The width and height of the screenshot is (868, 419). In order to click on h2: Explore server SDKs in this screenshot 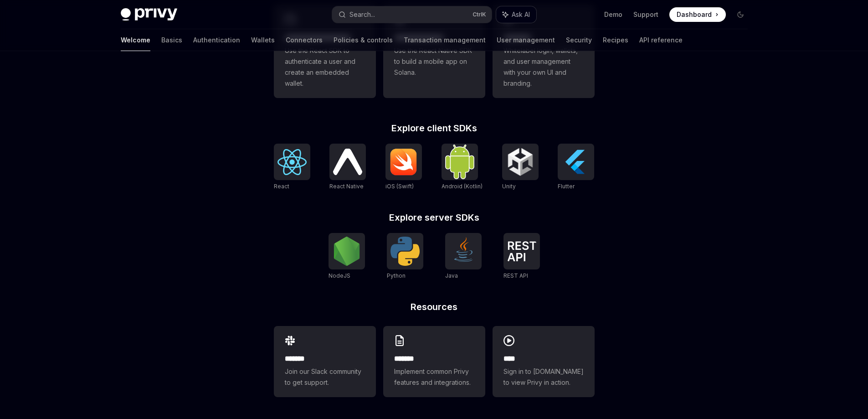, I will do `click(434, 217)`.